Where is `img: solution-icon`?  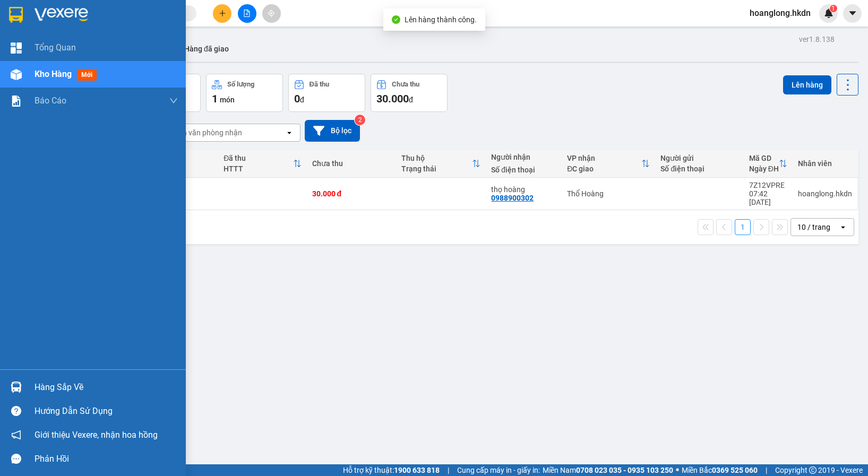 img: solution-icon is located at coordinates (16, 100).